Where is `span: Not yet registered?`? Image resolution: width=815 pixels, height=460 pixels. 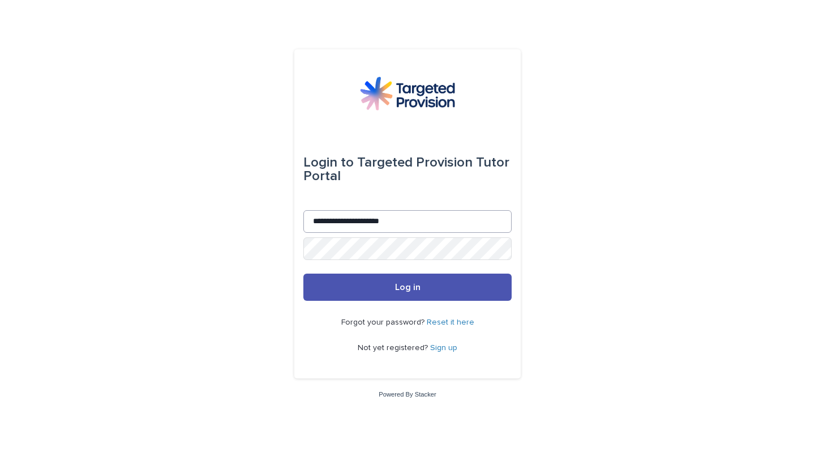
span: Not yet registered? is located at coordinates (394, 348).